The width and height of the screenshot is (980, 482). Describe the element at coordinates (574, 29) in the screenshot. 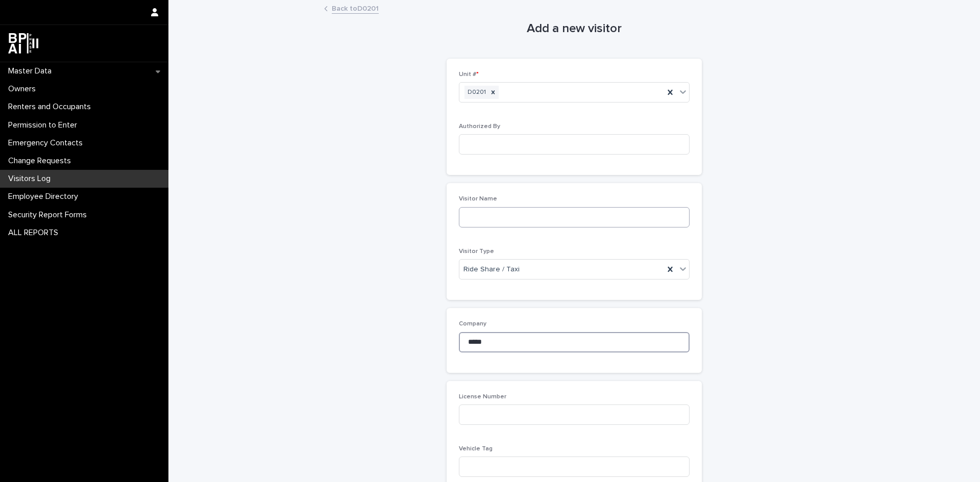

I see `h1: Add a new visitor` at that location.